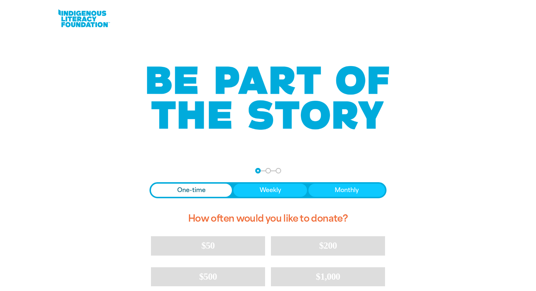  Describe the element at coordinates (208, 277) in the screenshot. I see `button: $500` at that location.